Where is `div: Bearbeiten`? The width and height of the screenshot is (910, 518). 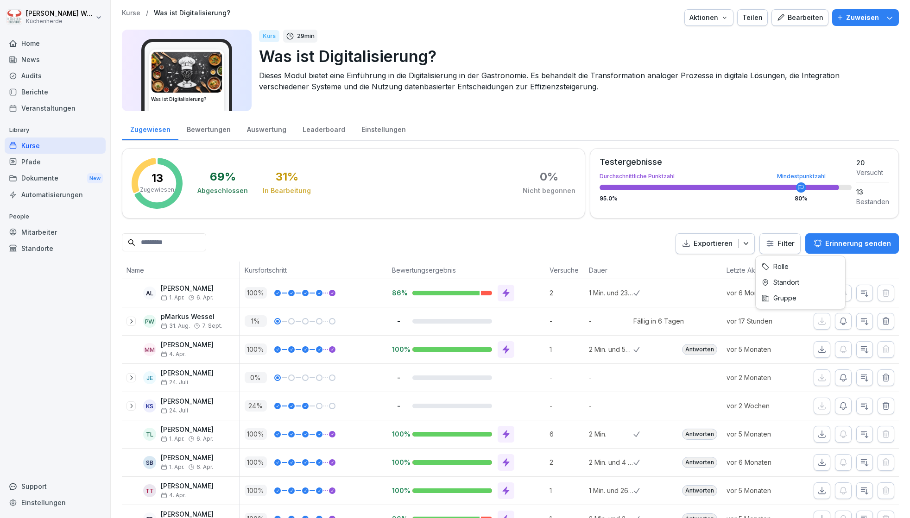
div: Bearbeiten is located at coordinates (799, 18).